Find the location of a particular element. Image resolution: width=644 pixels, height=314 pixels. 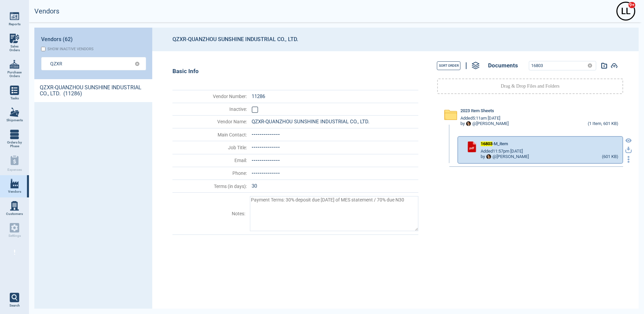

p: Drag & Drop Files and Folders is located at coordinates (530, 86).